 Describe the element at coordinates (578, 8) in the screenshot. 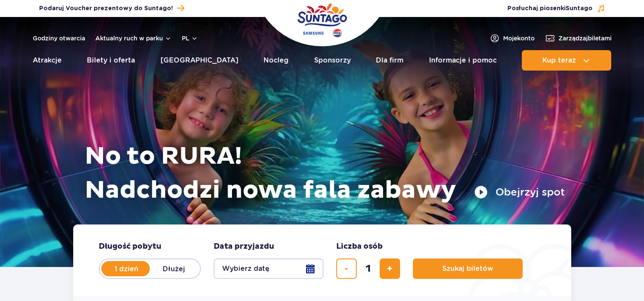

I see `span: Suntago` at that location.